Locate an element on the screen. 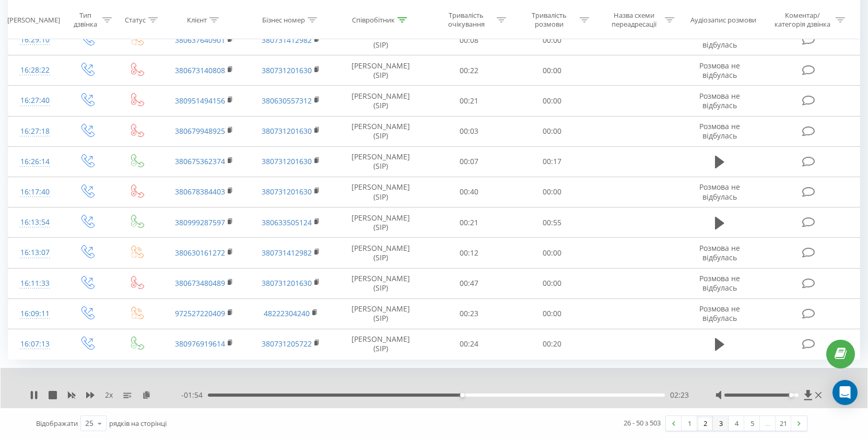 The image size is (868, 439). a: 48222304240 is located at coordinates (287, 313).